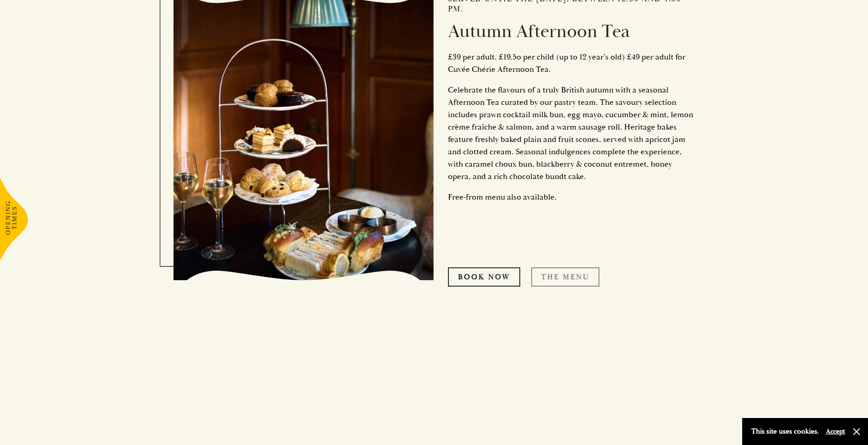  Describe the element at coordinates (836, 431) in the screenshot. I see `button: Accept` at that location.